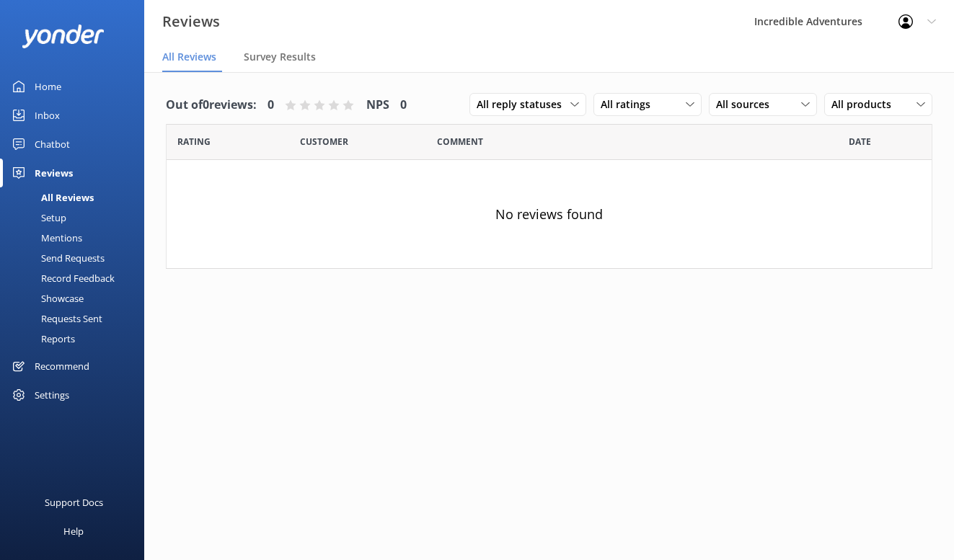 This screenshot has height=560, width=954. What do you see at coordinates (549, 214) in the screenshot?
I see `div: No reviews found` at bounding box center [549, 214].